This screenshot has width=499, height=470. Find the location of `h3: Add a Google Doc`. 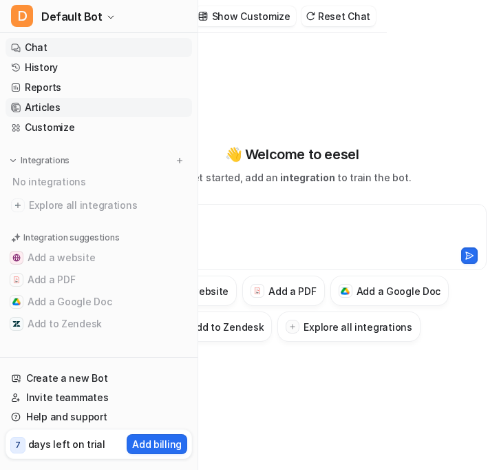

h3: Add a Google Doc is located at coordinates (399, 291).